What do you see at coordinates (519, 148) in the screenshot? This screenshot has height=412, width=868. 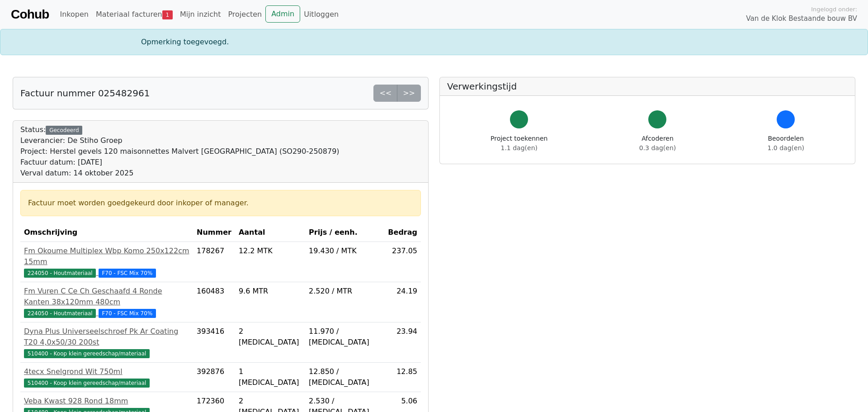 I see `span: 1.1 dag(en)` at bounding box center [519, 148].